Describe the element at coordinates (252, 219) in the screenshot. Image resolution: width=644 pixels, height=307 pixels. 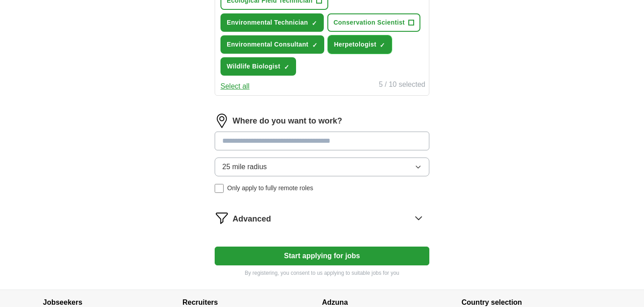
I see `span: Advanced` at that location.